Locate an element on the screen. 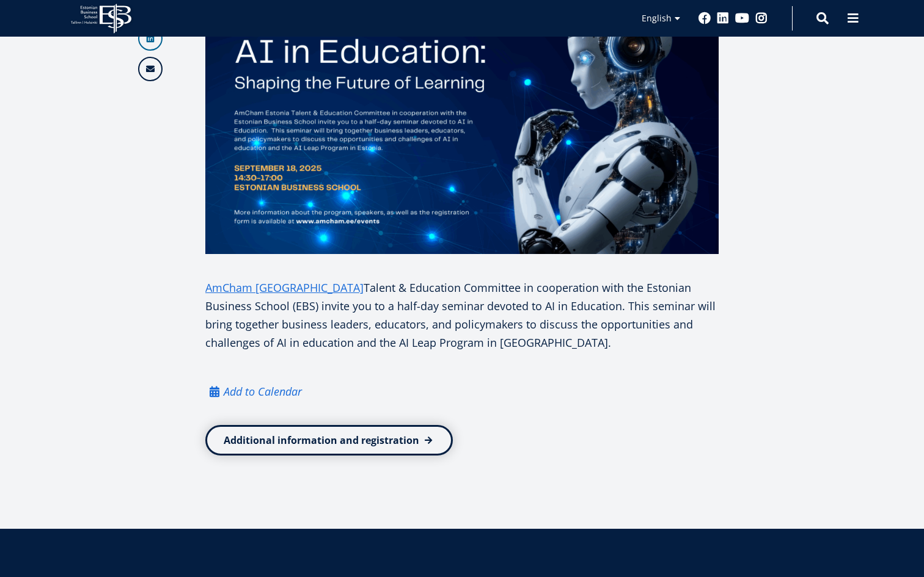  a: Instagram is located at coordinates (761, 19).